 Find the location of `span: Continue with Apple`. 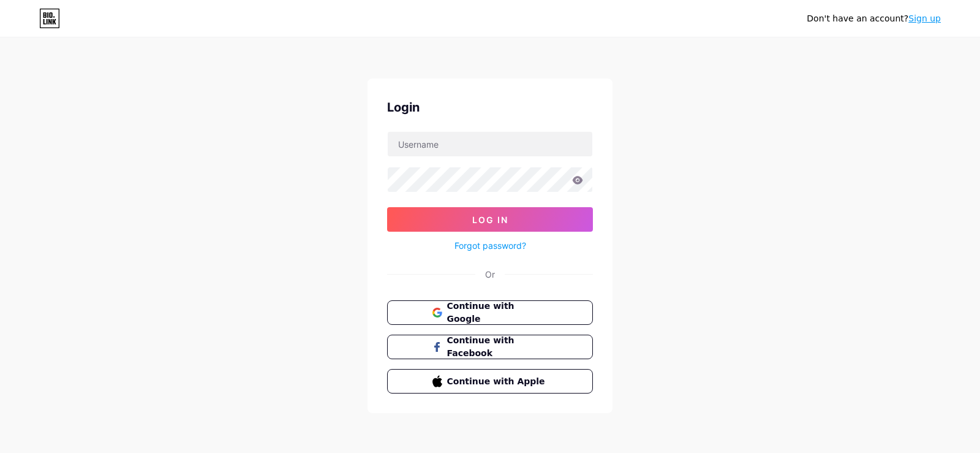

span: Continue with Apple is located at coordinates (497, 382).